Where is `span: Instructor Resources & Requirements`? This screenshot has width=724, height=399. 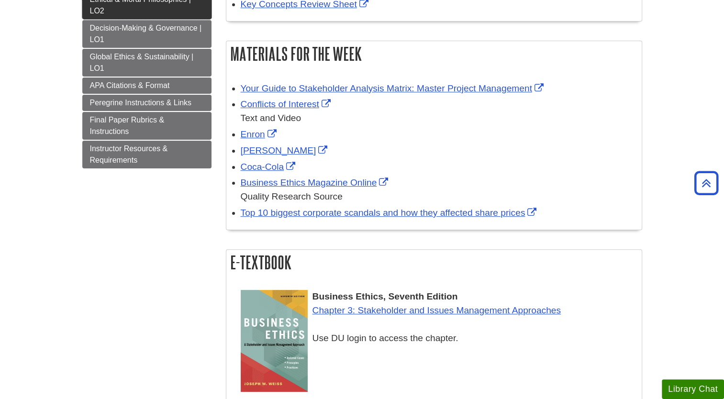 span: Instructor Resources & Requirements is located at coordinates (129, 154).